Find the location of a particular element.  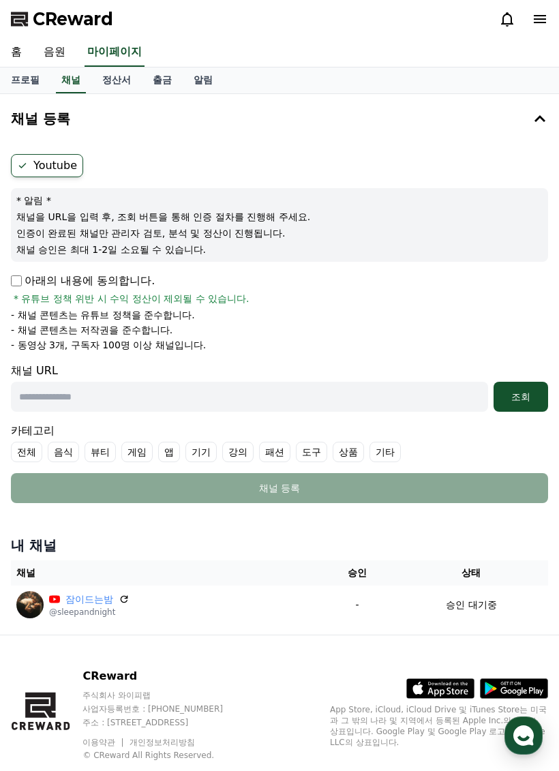

a: 정산서 is located at coordinates (117, 80).